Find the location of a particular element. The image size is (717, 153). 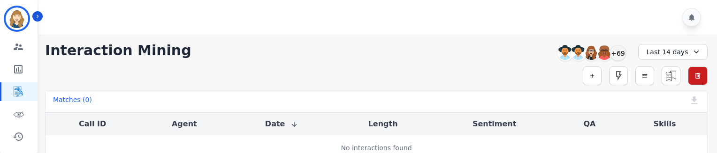

div: Matches ( 0 ) is located at coordinates (72, 102).